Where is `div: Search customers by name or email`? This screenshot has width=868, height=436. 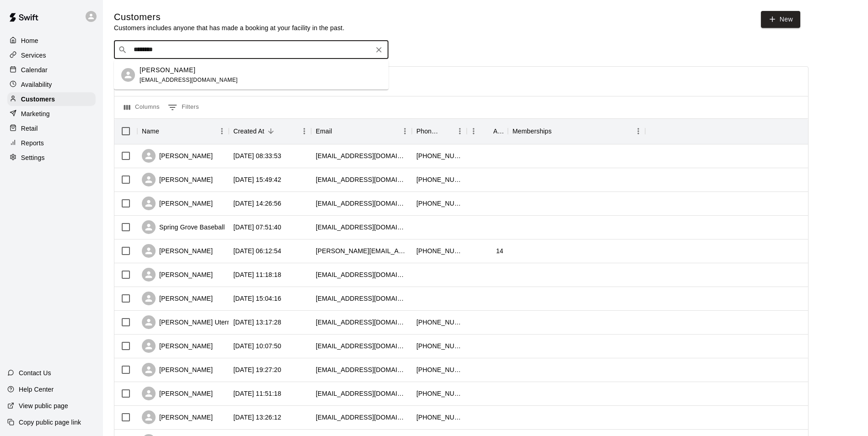
div: Search customers by name or email is located at coordinates (251, 50).